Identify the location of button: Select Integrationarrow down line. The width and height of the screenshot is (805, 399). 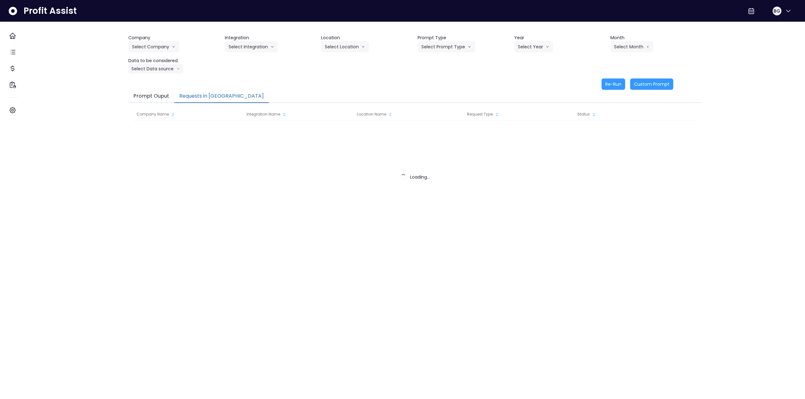
(251, 47).